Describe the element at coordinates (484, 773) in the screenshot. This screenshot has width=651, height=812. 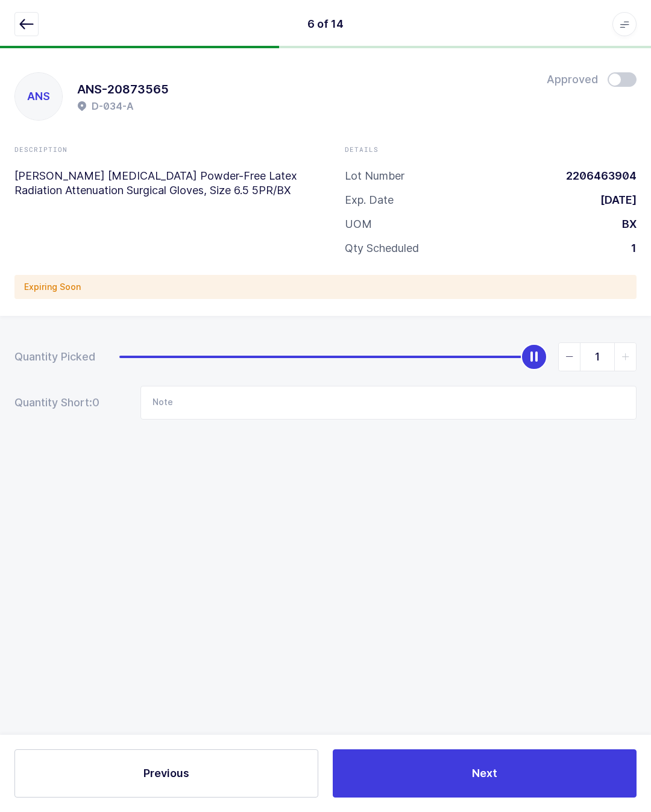
I see `button: Next` at that location.